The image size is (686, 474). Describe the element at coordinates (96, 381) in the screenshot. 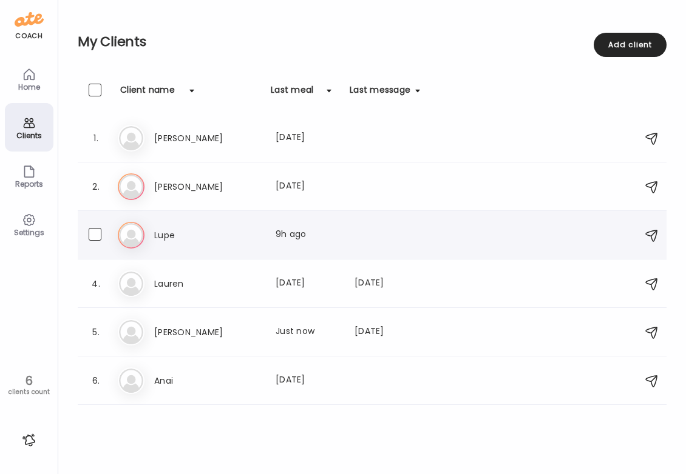

I see `div: 6.` at that location.